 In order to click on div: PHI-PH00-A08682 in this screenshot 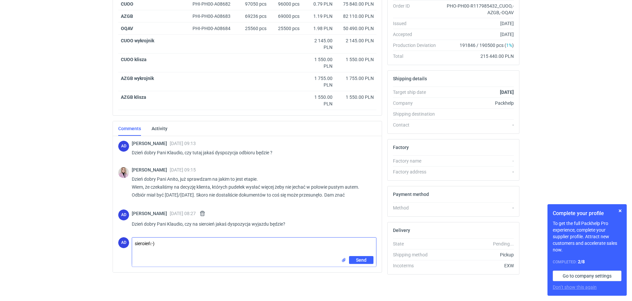, I will do `click(215, 4)`.